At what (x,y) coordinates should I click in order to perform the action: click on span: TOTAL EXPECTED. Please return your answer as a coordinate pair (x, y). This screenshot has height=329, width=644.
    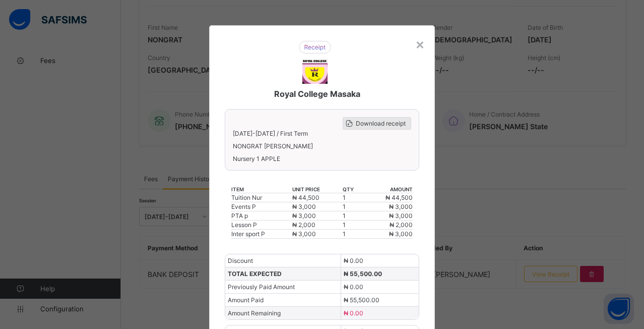
    Looking at the image, I should click on (254, 273).